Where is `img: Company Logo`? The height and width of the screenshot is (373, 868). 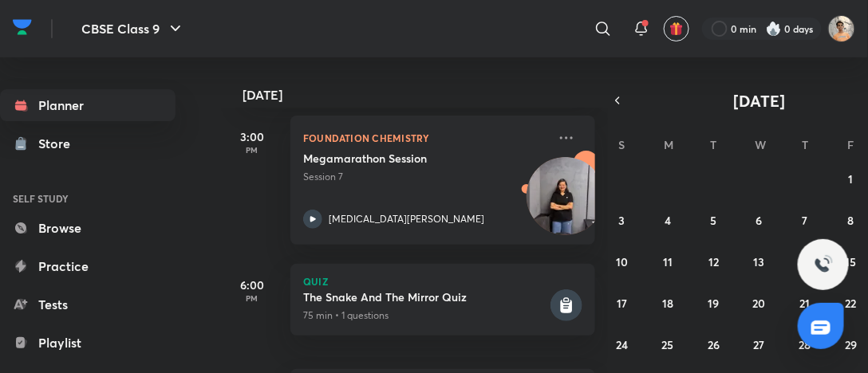 img: Company Logo is located at coordinates (22, 27).